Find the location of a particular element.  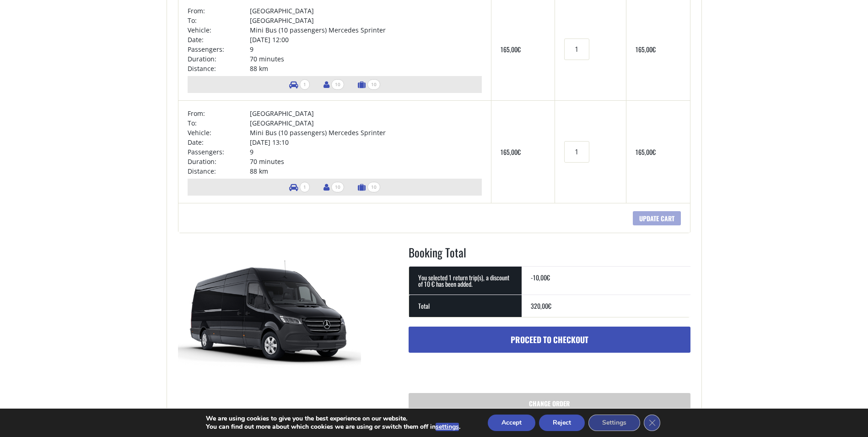

bdi: -10,00 is located at coordinates (541, 277).